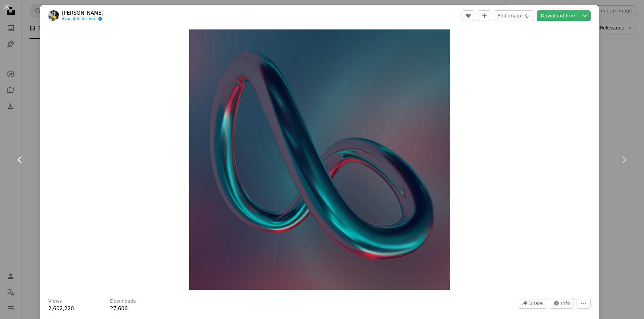  Describe the element at coordinates (83, 19) in the screenshot. I see `a: Available for hire` at that location.